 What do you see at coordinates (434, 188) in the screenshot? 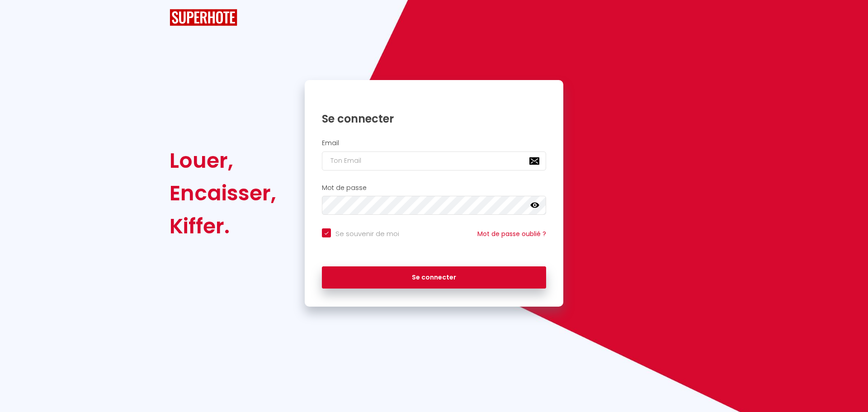
I see `h2: Mot de passe` at bounding box center [434, 188].